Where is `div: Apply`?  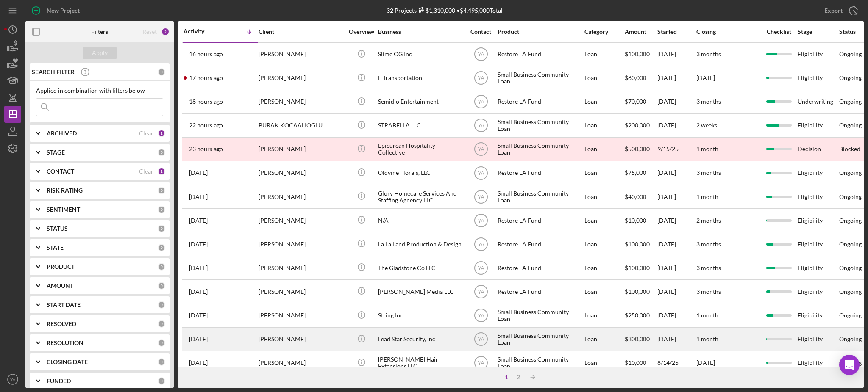
div: Apply is located at coordinates (100, 53).